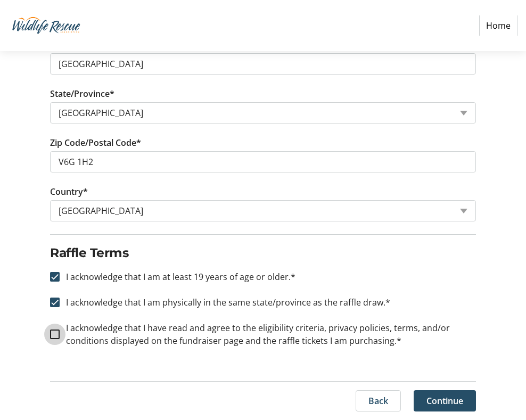  Describe the element at coordinates (378, 401) in the screenshot. I see `button: Back` at that location.